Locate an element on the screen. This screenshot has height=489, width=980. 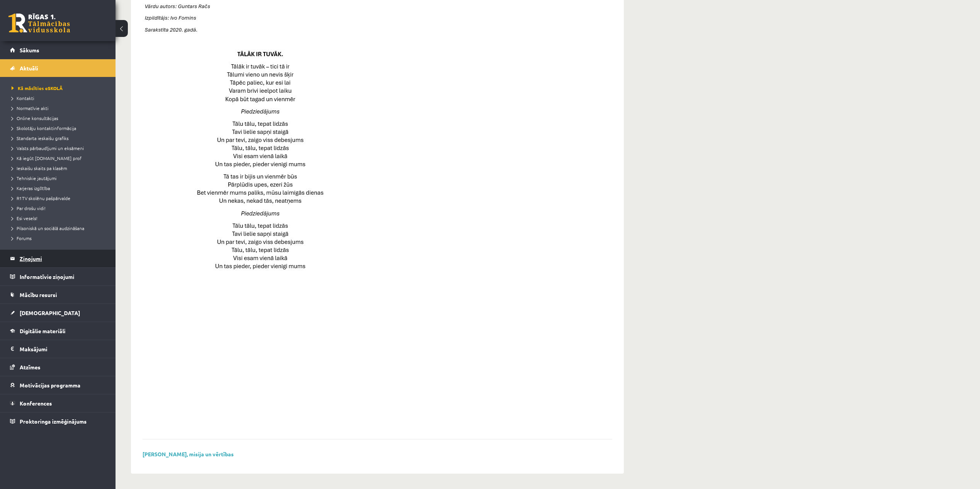
a: Rīgas 1. Tālmācības vidusskola is located at coordinates (39, 23).